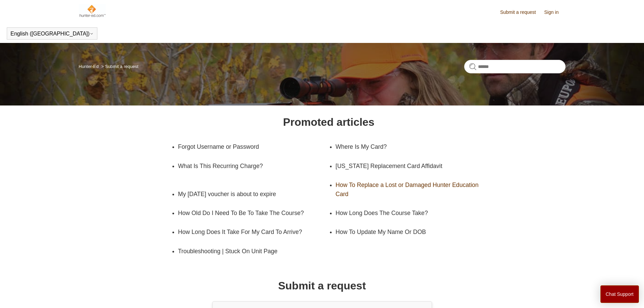 Image resolution: width=644 pixels, height=308 pixels. Describe the element at coordinates (515, 67) in the screenshot. I see `input: Search` at that location.